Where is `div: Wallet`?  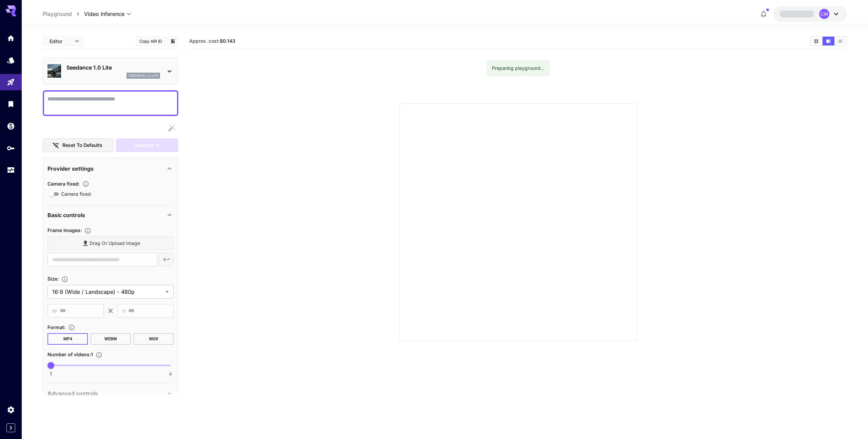 div: Wallet is located at coordinates (11, 126).